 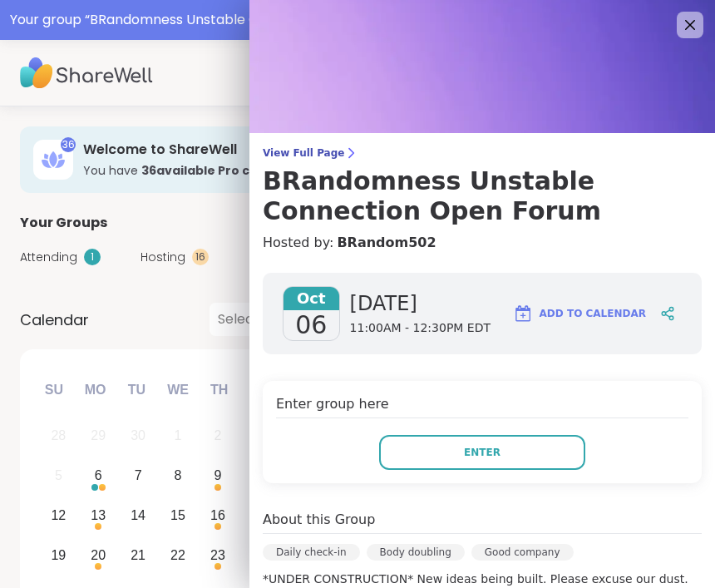 I want to click on div: Not available Sunday, September 28th, 2025, so click(x=58, y=436).